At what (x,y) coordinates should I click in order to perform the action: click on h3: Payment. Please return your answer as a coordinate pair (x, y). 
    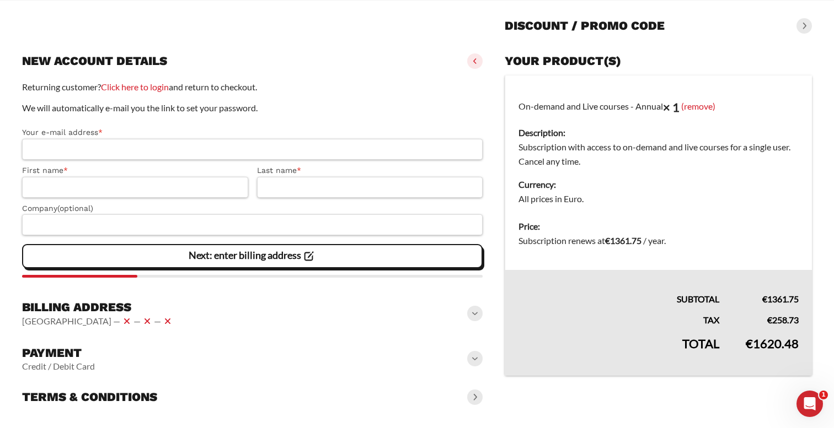
    Looking at the image, I should click on (58, 353).